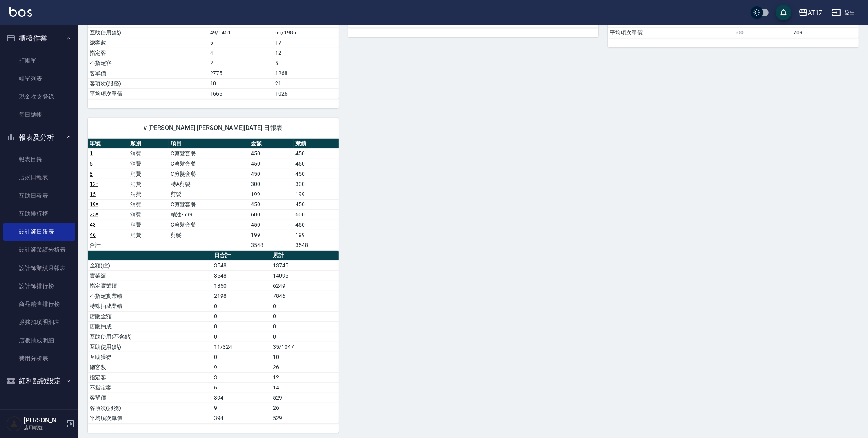  I want to click on td: 2, so click(240, 63).